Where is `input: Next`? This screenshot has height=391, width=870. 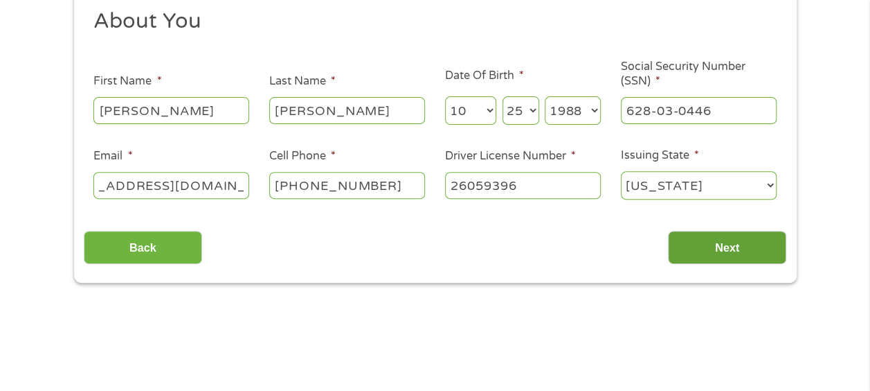 input: Next is located at coordinates (727, 247).